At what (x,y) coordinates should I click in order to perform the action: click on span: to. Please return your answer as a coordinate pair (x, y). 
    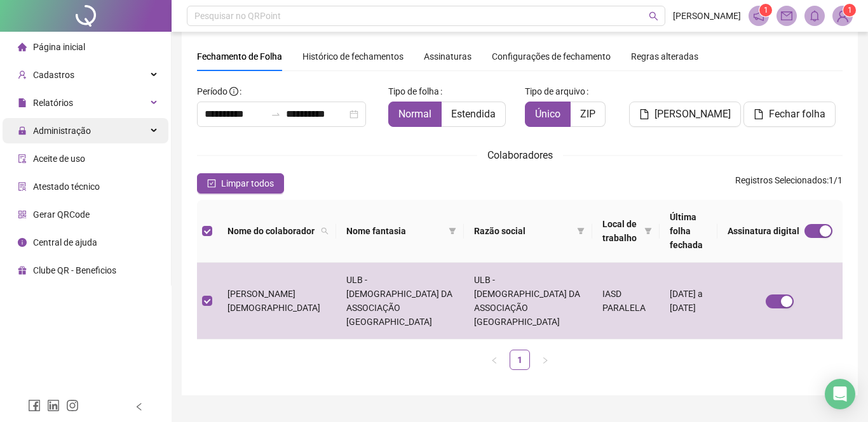
    Looking at the image, I should click on (276, 114).